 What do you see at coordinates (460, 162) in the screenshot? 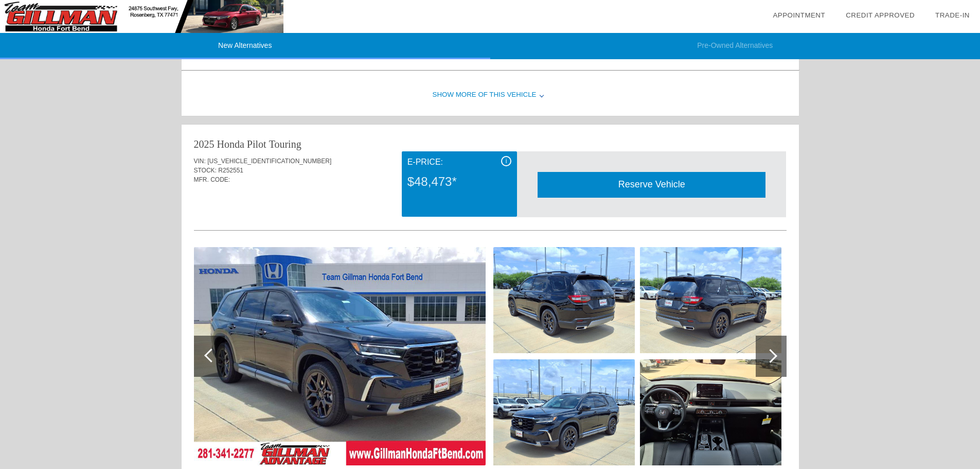
I see `div: E-Price:` at bounding box center [460, 162].